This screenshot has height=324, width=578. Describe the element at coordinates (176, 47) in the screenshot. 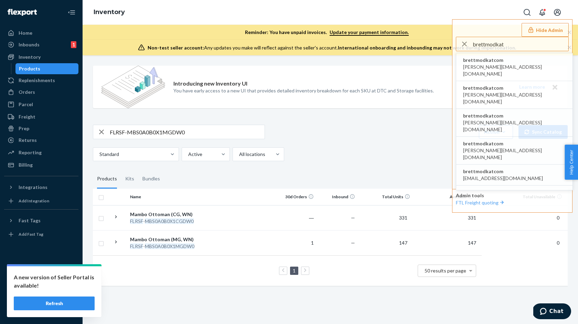

I see `span: Non-test seller account:` at that location.